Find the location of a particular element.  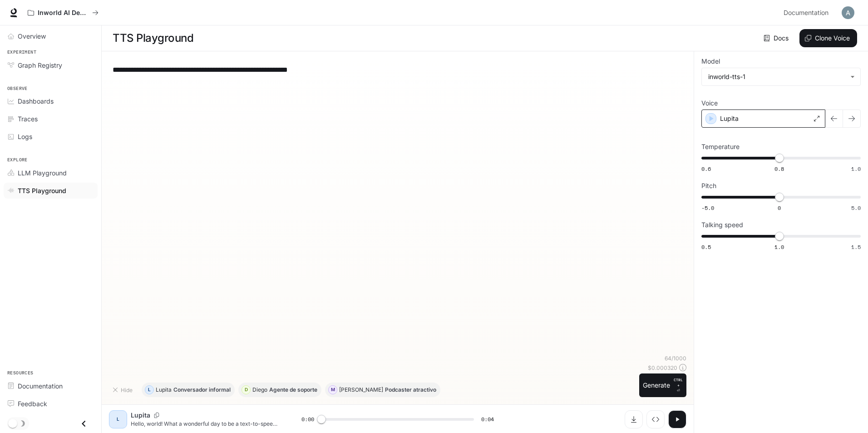

p: Diego is located at coordinates (260, 390).